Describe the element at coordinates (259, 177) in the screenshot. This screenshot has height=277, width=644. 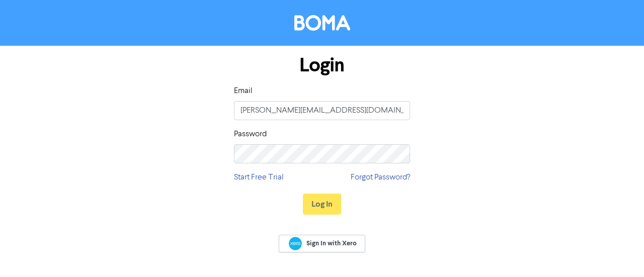
I see `a: Start Free Trial` at that location.